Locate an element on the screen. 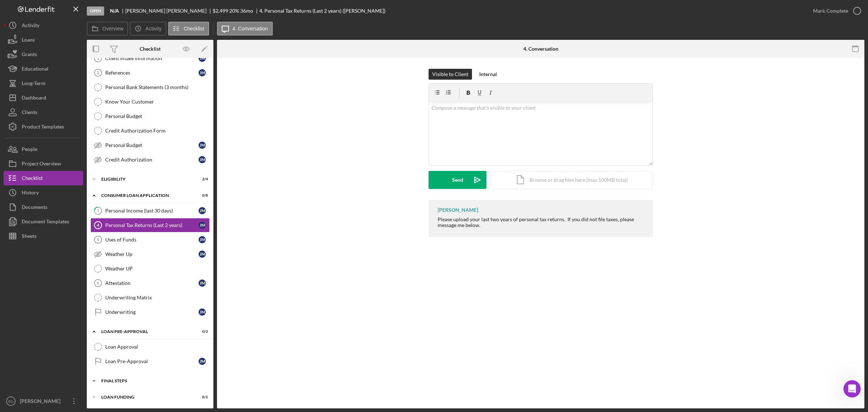 The height and width of the screenshot is (412, 868). div: Personal Tax Returns (Last 2 years) is located at coordinates (152, 225).